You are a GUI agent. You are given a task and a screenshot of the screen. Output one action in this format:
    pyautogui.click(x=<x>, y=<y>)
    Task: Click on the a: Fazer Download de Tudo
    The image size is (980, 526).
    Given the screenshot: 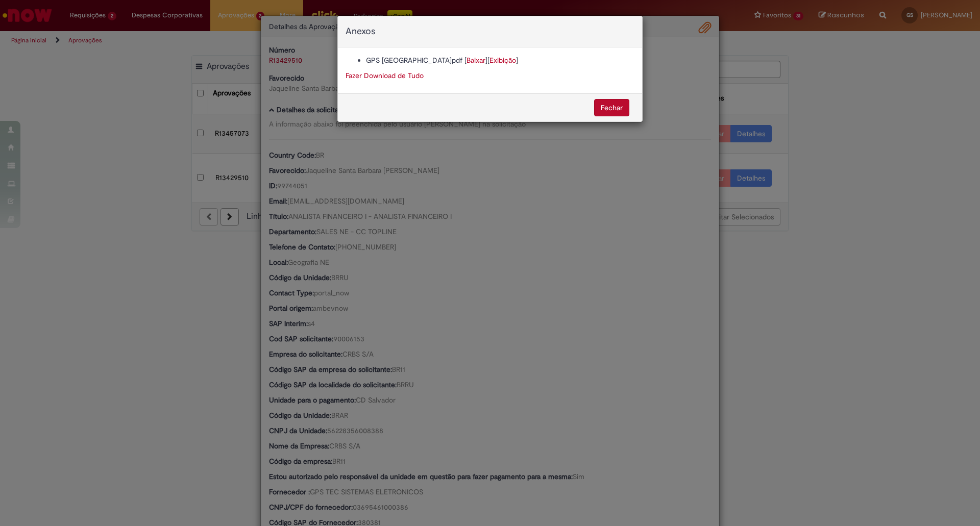 What is the action you would take?
    pyautogui.click(x=385, y=76)
    